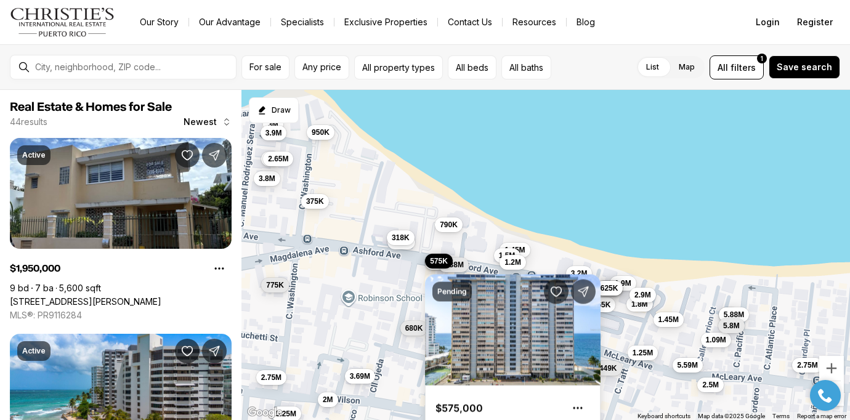 This screenshot has height=420, width=850. I want to click on span: 1, so click(762, 58).